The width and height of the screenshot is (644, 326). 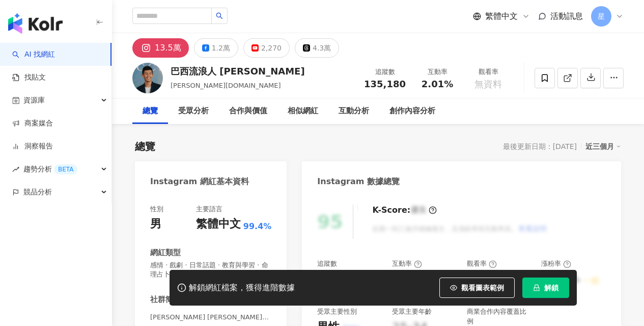 I want to click on div: 4.3萬, so click(x=322, y=48).